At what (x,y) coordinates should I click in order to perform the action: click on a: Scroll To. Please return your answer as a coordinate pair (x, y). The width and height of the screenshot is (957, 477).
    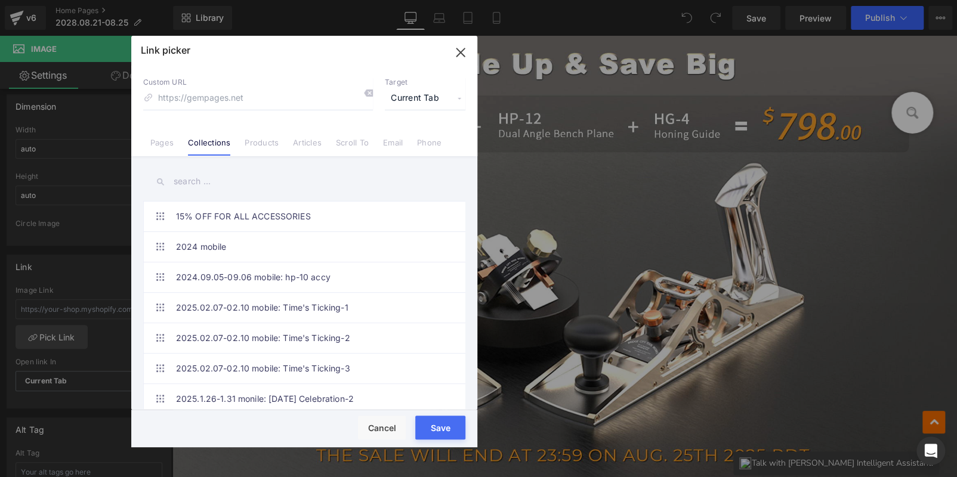
    Looking at the image, I should click on (352, 147).